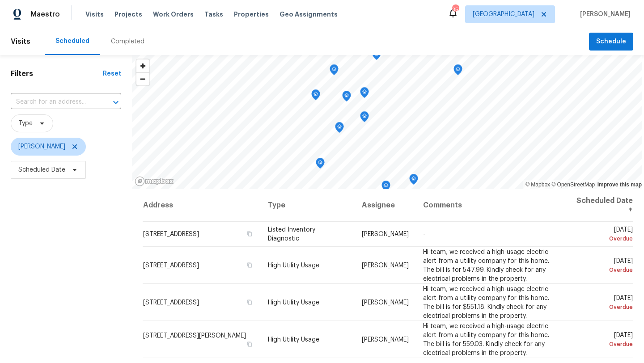 Image resolution: width=644 pixels, height=363 pixels. What do you see at coordinates (42, 170) in the screenshot?
I see `span: Scheduled Date` at bounding box center [42, 170].